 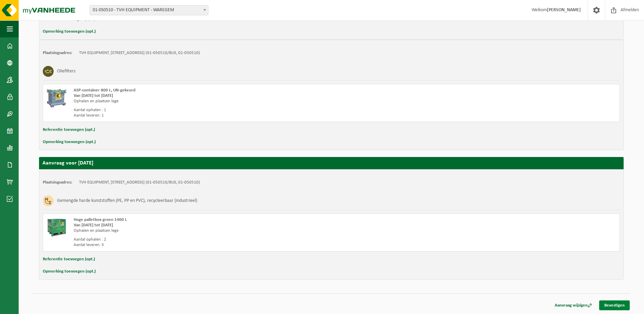 I want to click on h3: Oliefilters, so click(x=66, y=72).